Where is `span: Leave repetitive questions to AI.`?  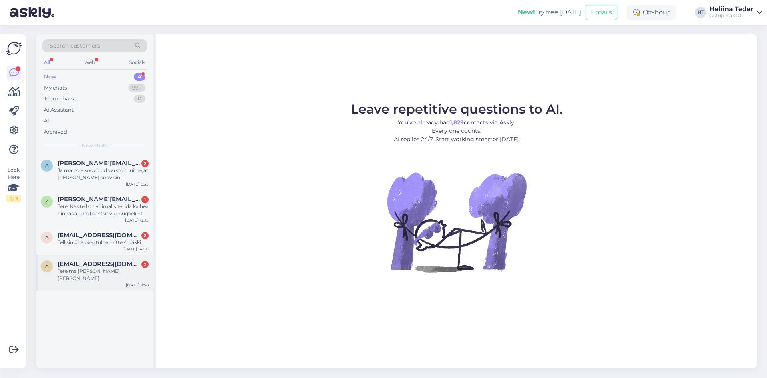
span: Leave repetitive questions to AI. is located at coordinates (457, 109).